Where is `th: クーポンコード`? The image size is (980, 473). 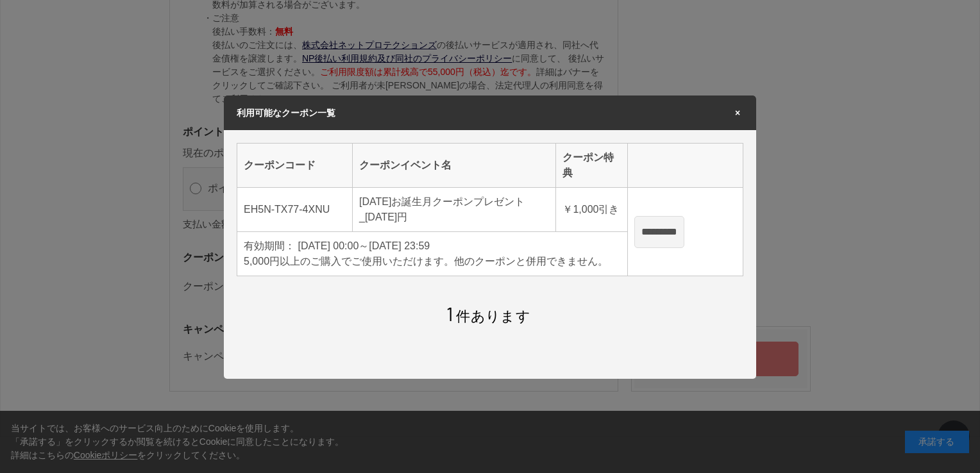 th: クーポンコード is located at coordinates (295, 166).